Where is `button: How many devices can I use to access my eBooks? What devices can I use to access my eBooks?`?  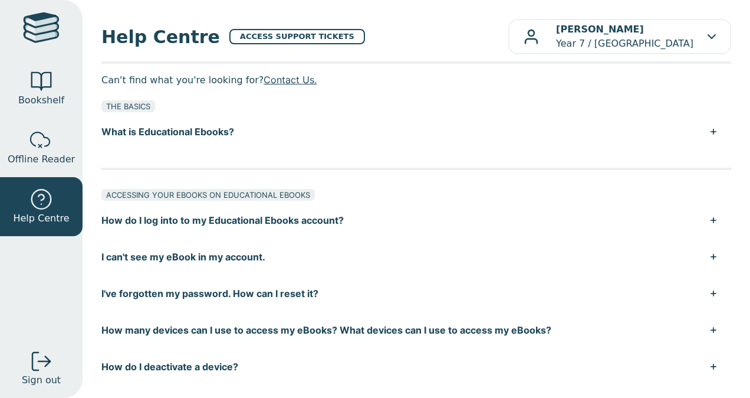
button: How many devices can I use to access my eBooks? What devices can I use to access my eBooks? is located at coordinates (416, 330).